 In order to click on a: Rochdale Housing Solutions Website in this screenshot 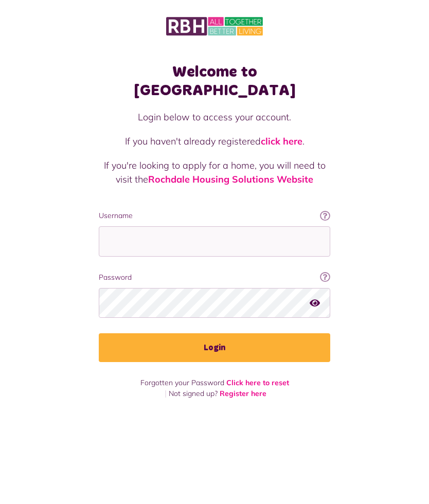, I will do `click(230, 179)`.